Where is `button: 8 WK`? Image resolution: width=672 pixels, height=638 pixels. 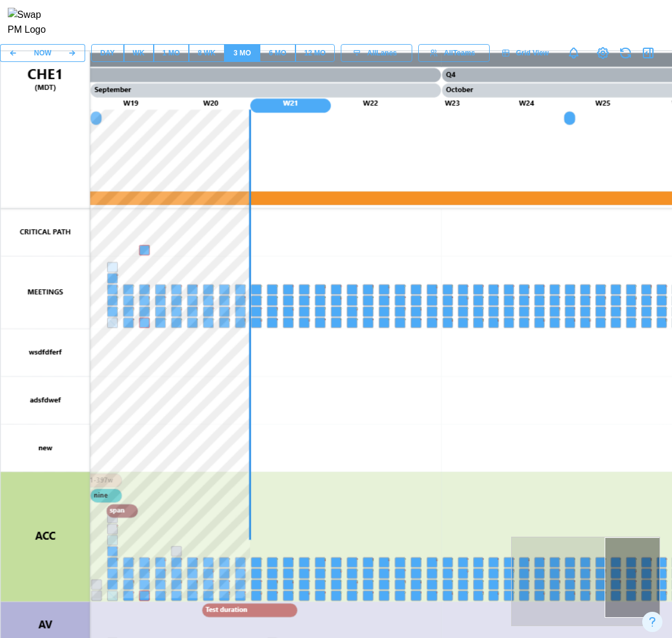 button: 8 WK is located at coordinates (207, 53).